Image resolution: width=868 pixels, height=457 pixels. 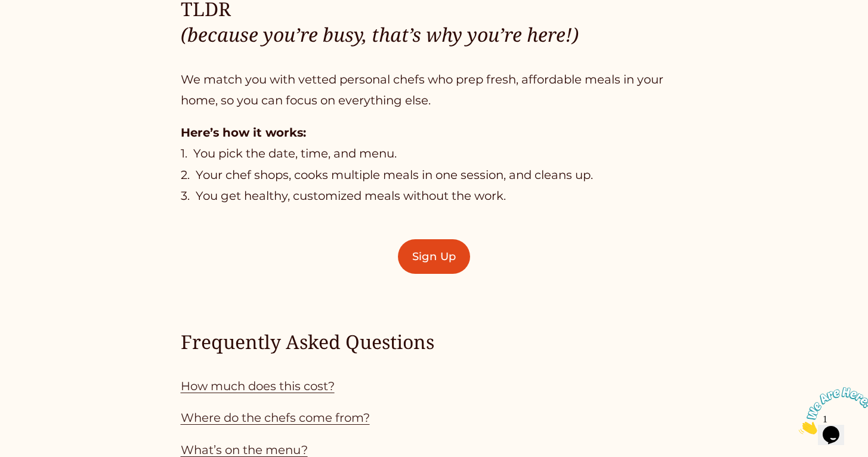 What do you see at coordinates (435, 165) in the screenshot?
I see `p: 1. You pick the date, time, and menu. 2. Your chef shops, cooks multiple meals in one session, an...` at bounding box center [435, 165].